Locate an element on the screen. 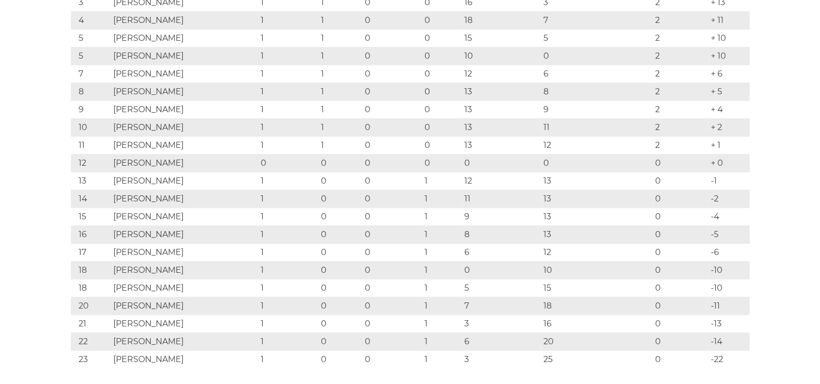  td: + 6 is located at coordinates (728, 73).